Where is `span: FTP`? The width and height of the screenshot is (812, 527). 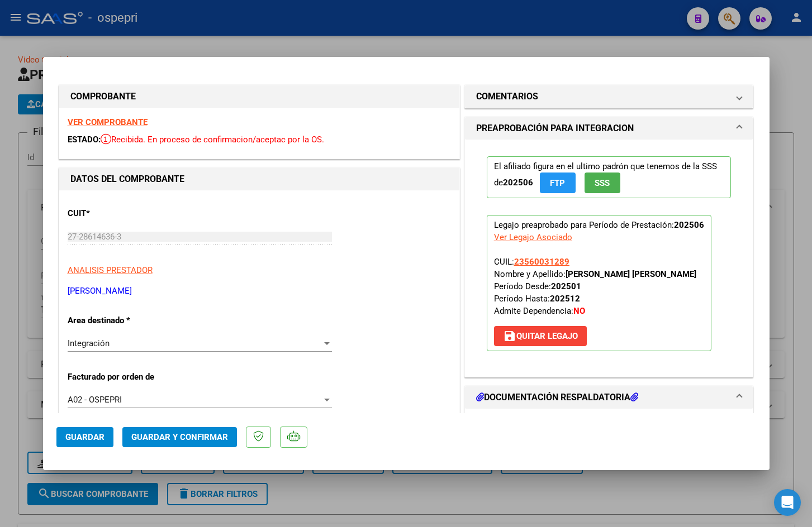 span: FTP is located at coordinates (557, 183).